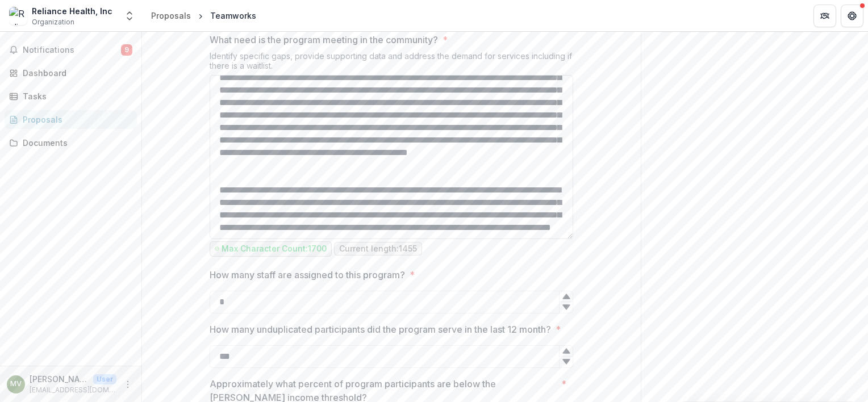  What do you see at coordinates (16, 384) in the screenshot?
I see `div: Mike Van Vlaenderen` at bounding box center [16, 384].